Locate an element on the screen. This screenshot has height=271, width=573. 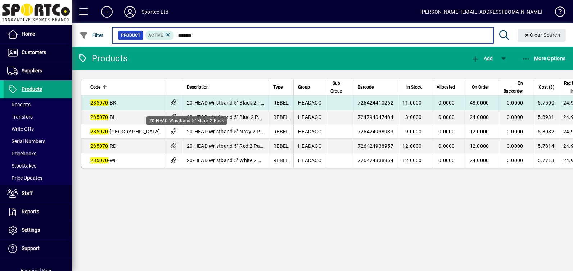
span: Suppliers is located at coordinates (32, 71).